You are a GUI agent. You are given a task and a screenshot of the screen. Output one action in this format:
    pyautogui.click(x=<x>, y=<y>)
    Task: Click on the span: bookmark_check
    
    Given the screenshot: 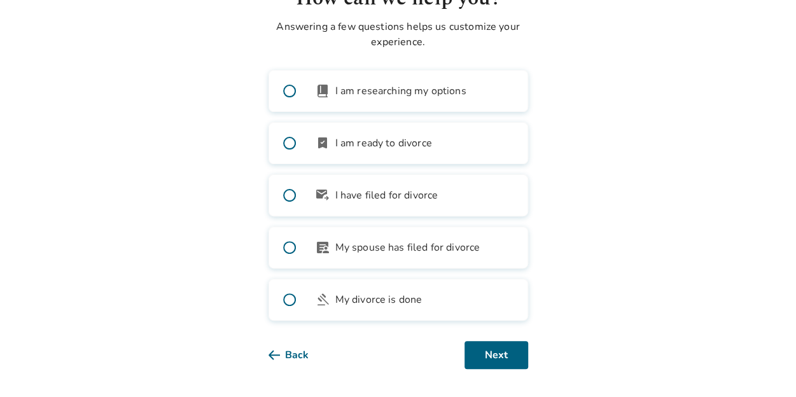 What is the action you would take?
    pyautogui.click(x=322, y=143)
    